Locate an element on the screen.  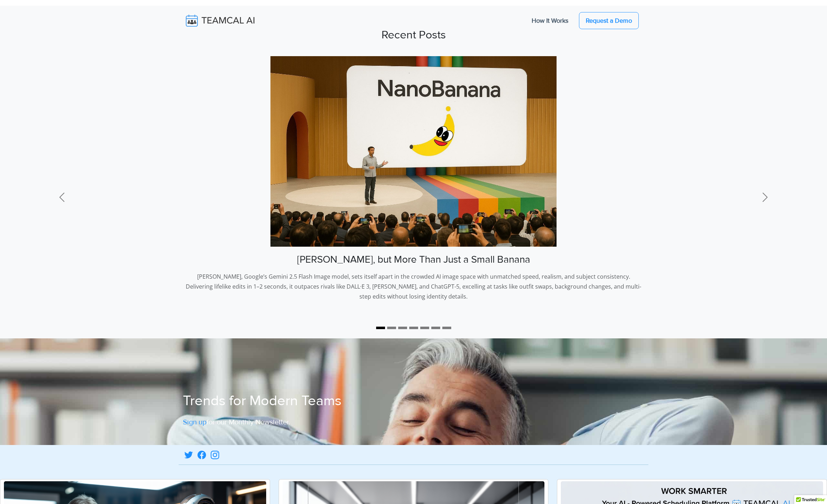
h5: for our Monthly Newsletter. is located at coordinates (315, 423).